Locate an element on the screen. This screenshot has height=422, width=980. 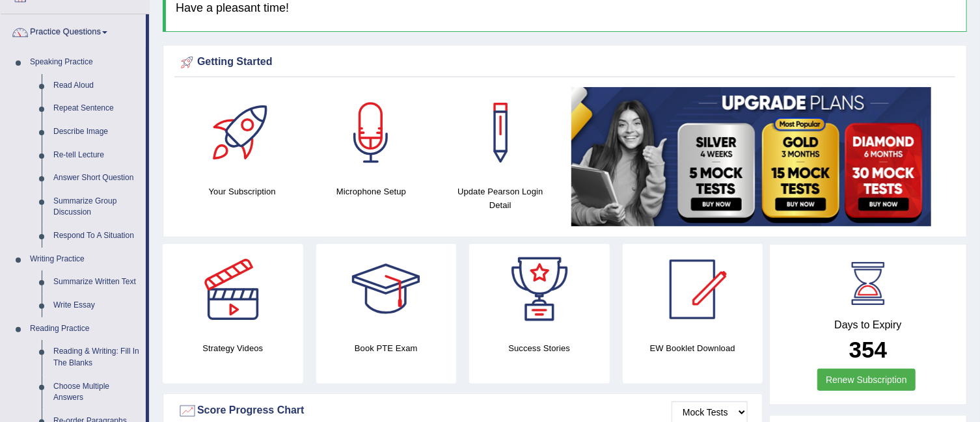
h4: Update Pearson Login Detail is located at coordinates (501, 199).